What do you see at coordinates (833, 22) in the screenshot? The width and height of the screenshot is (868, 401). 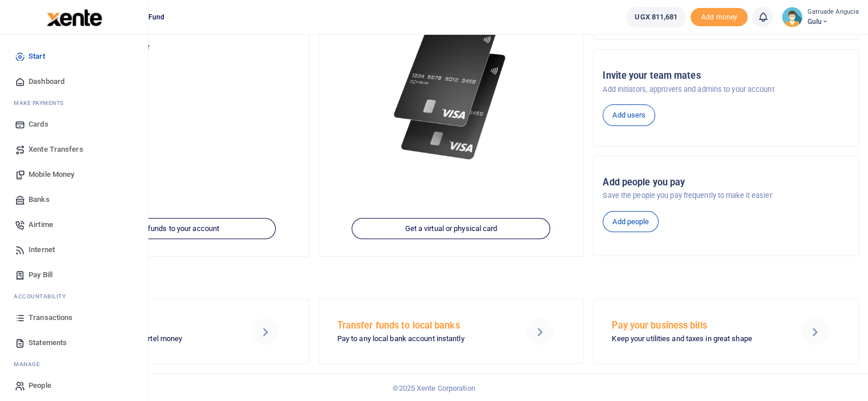 I see `span: Gulu` at bounding box center [833, 22].